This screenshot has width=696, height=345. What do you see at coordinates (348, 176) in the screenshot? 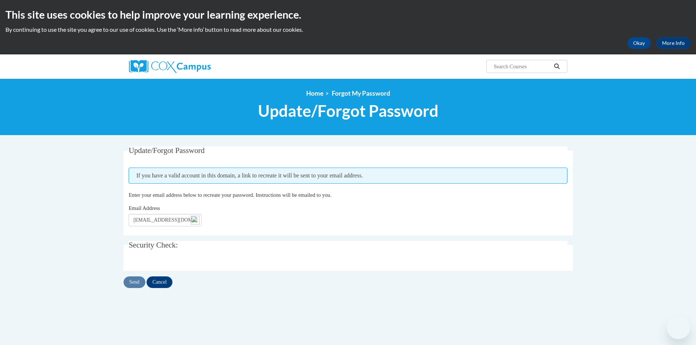
I see `span: If you have a valid account in this domain, a link to recreate it will be sent to your email addr...` at bounding box center [348, 176].